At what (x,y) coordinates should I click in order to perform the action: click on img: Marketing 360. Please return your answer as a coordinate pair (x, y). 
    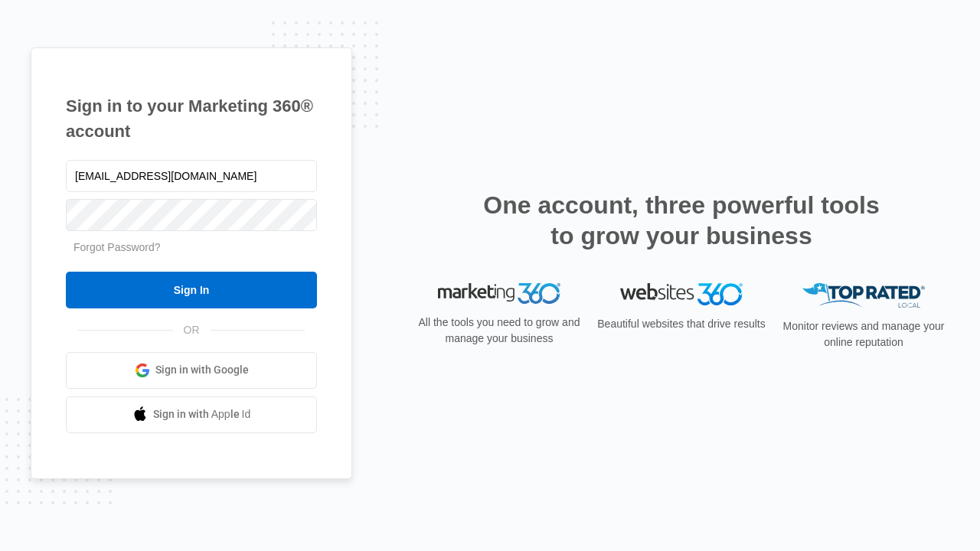
    Looking at the image, I should click on (499, 294).